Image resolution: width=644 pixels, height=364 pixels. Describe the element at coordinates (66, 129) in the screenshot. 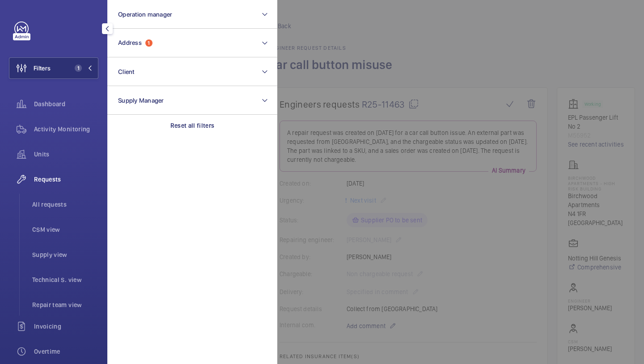

I see `span: Activity Monitoring` at that location.